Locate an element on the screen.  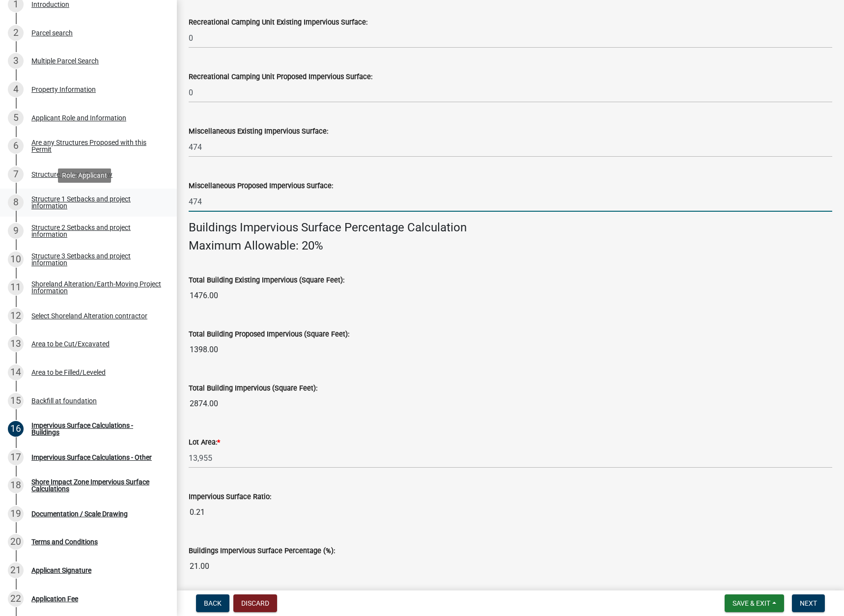
div: Structure 2 Setbacks and project information is located at coordinates (96, 231).